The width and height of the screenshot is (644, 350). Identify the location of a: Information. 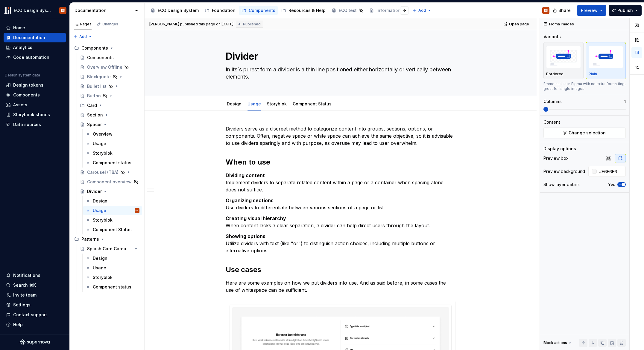
(388, 10).